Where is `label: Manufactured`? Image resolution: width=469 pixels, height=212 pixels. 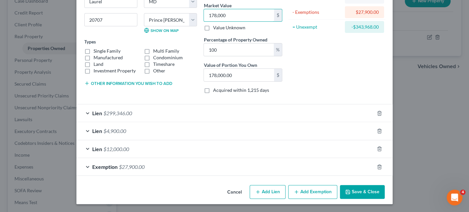
label: Manufactured is located at coordinates (108, 58).